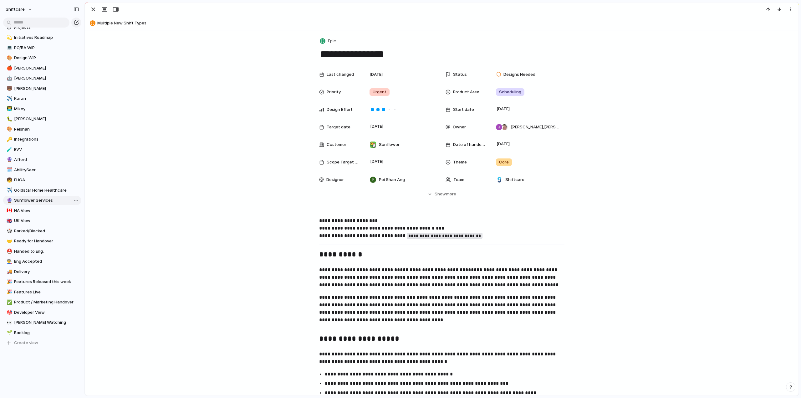  What do you see at coordinates (392, 180) in the screenshot?
I see `span: Pei Shan Ang` at bounding box center [392, 180].